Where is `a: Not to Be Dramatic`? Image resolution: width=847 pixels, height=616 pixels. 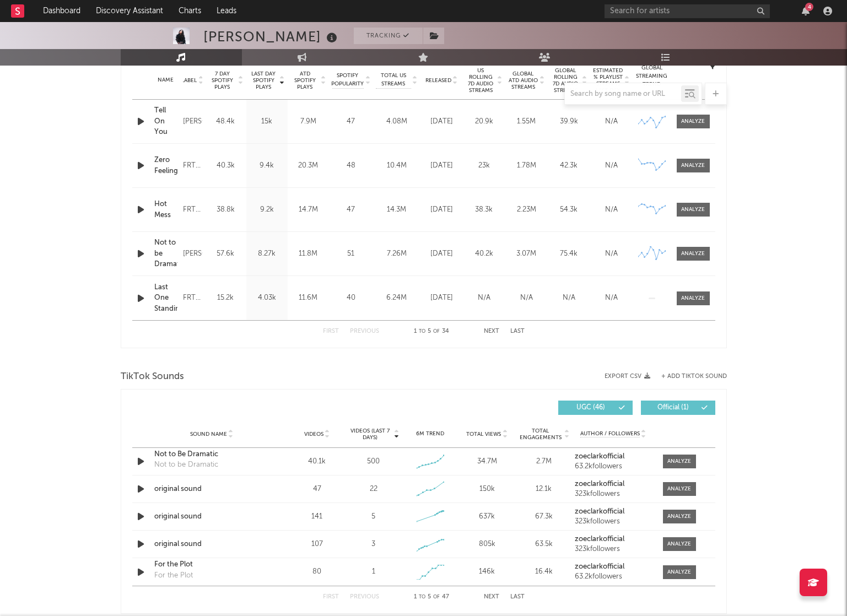
a: Not to Be Dramatic is located at coordinates (211, 455).